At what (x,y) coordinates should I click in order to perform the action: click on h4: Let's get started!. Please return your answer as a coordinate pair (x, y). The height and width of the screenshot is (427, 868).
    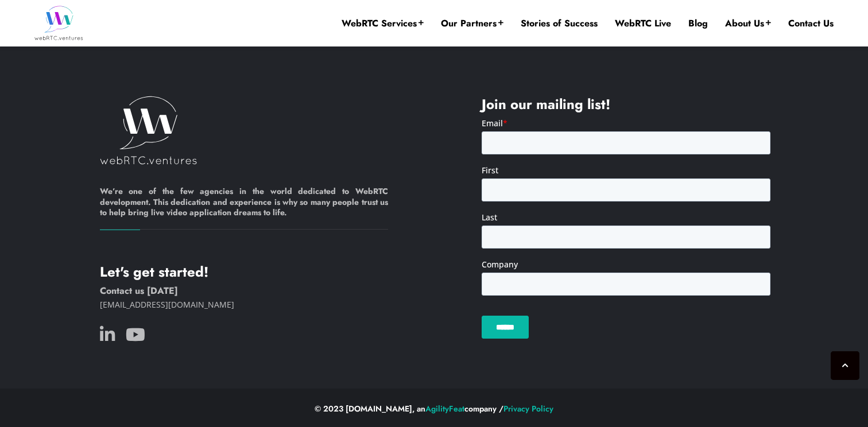
    Looking at the image, I should click on (244, 272).